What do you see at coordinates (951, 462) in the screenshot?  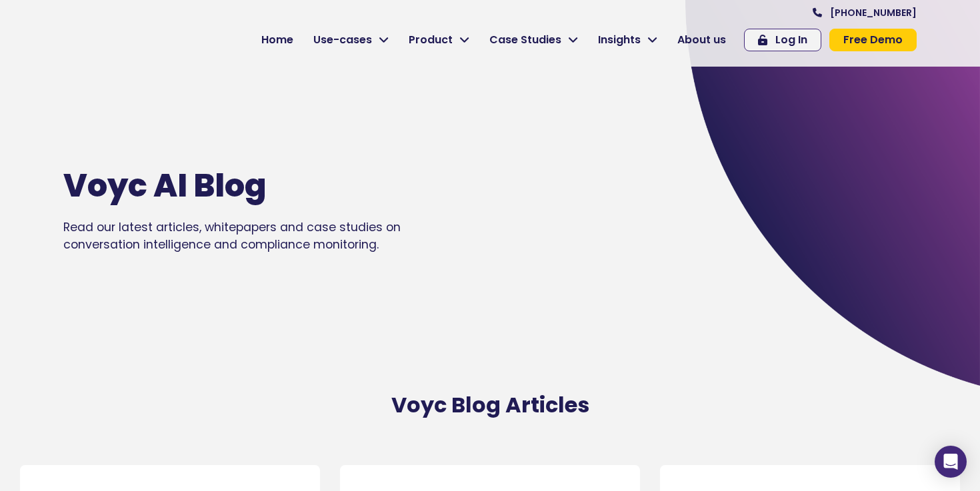 I see `div: Open Intercom Messenger` at bounding box center [951, 462].